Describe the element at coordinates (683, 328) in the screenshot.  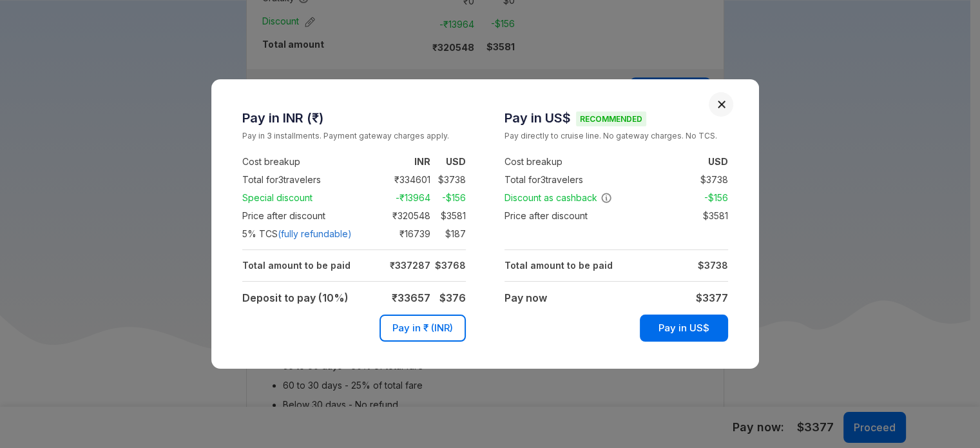
I see `button: Pay in US$` at that location.